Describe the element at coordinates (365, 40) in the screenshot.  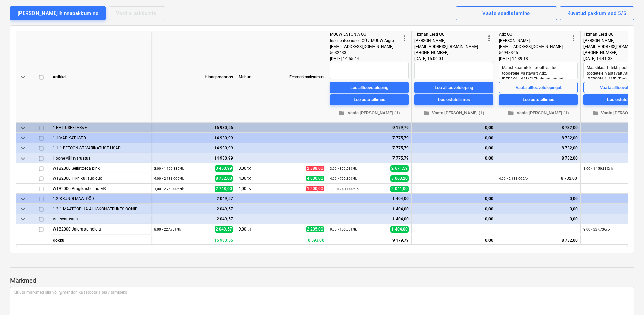
I see `div: Inseneriteenused OÜ / MUUW Aigro` at that location.